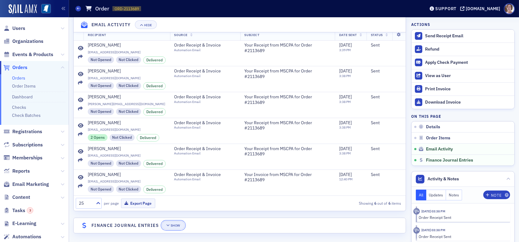  What do you see at coordinates (111, 203) in the screenshot?
I see `label: per page` at bounding box center [111, 203].